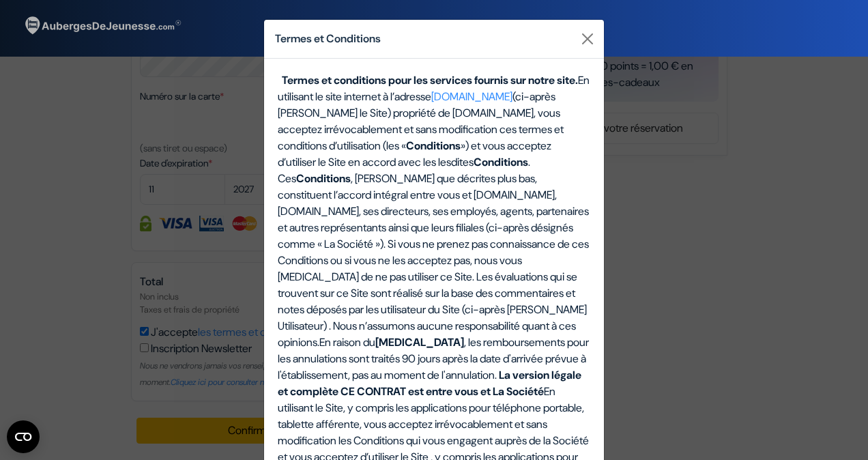 The height and width of the screenshot is (460, 868). I want to click on button: Close, so click(588, 39).